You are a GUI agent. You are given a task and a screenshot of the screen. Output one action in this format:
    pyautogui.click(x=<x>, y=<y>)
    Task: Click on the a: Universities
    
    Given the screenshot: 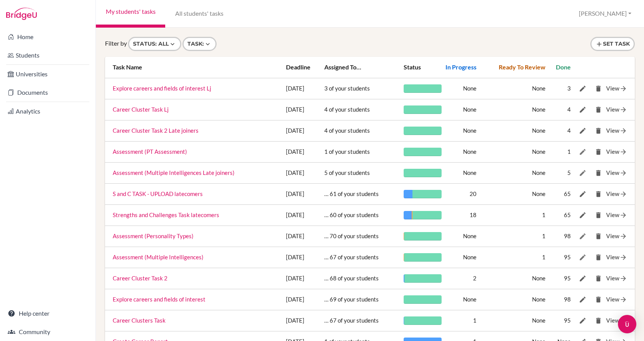 What is the action you would take?
    pyautogui.click(x=48, y=74)
    